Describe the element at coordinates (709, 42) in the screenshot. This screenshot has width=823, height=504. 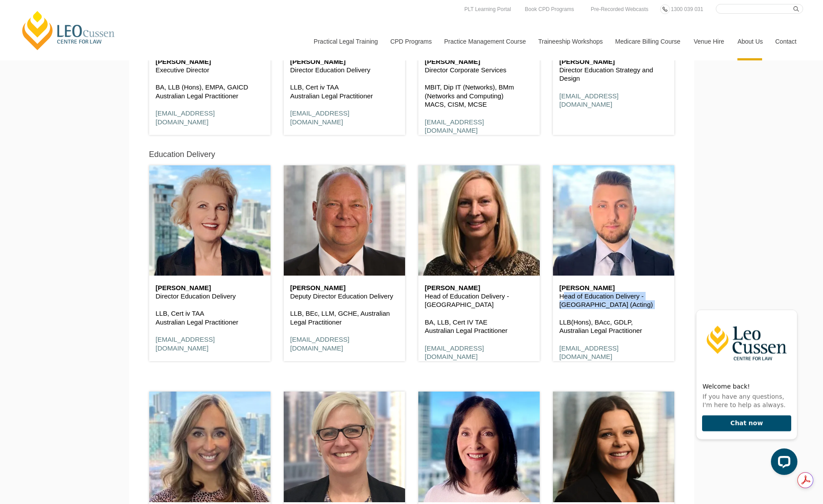
I see `a: Venue Hire` at that location.